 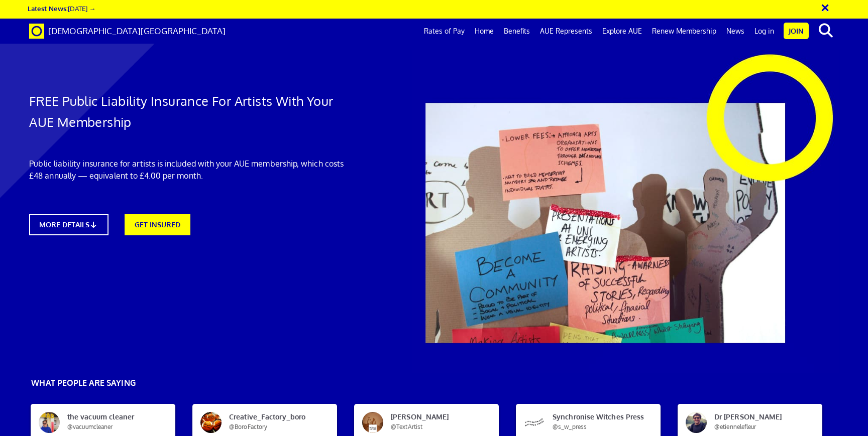 I want to click on a: GET INSURED, so click(x=157, y=225).